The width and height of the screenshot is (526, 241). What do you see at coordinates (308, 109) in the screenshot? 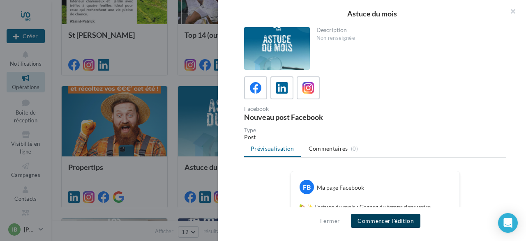
I see `div: Facebook` at bounding box center [308, 109].